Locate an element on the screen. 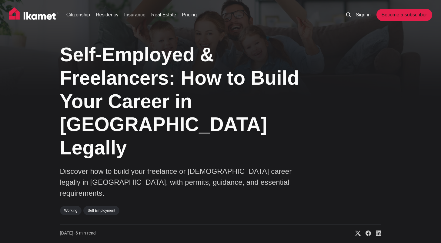  a: Self Employment is located at coordinates (101, 210).